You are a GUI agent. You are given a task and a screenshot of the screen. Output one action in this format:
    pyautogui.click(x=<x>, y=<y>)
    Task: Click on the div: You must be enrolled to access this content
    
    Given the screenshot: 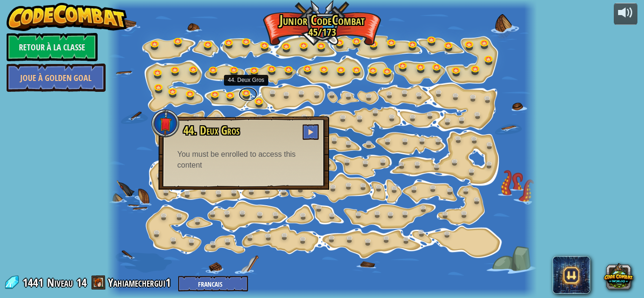 What is the action you would take?
    pyautogui.click(x=244, y=160)
    